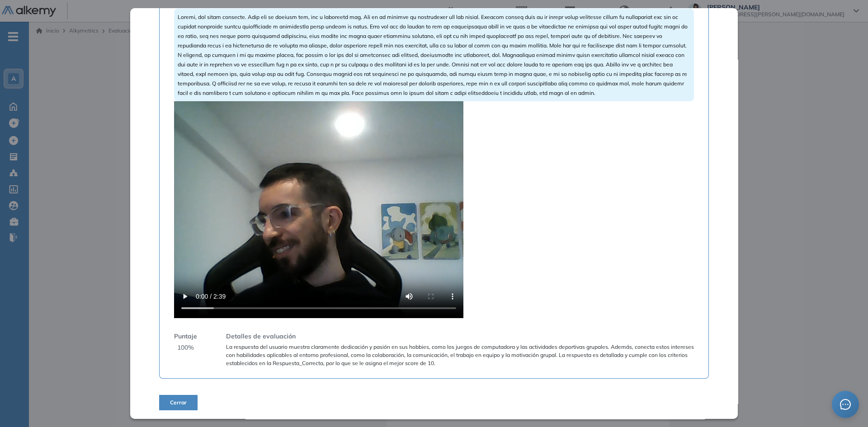  I want to click on span: Detalles de evaluación, so click(261, 336).